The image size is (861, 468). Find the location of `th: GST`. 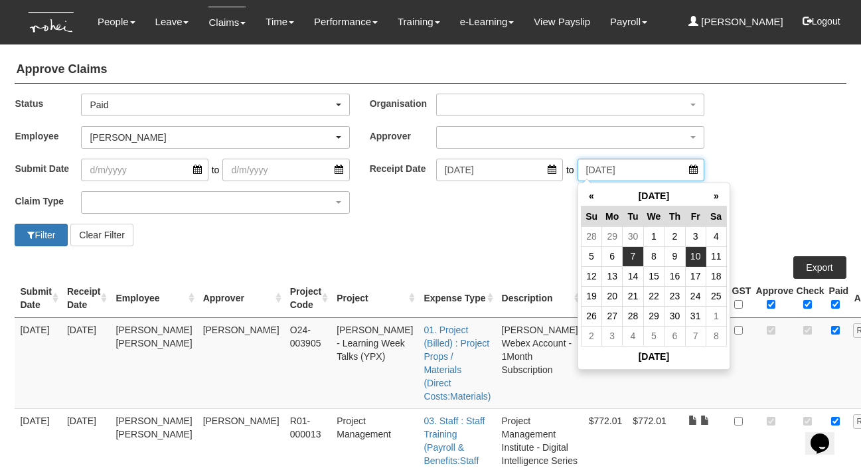

th: GST is located at coordinates (739, 298).